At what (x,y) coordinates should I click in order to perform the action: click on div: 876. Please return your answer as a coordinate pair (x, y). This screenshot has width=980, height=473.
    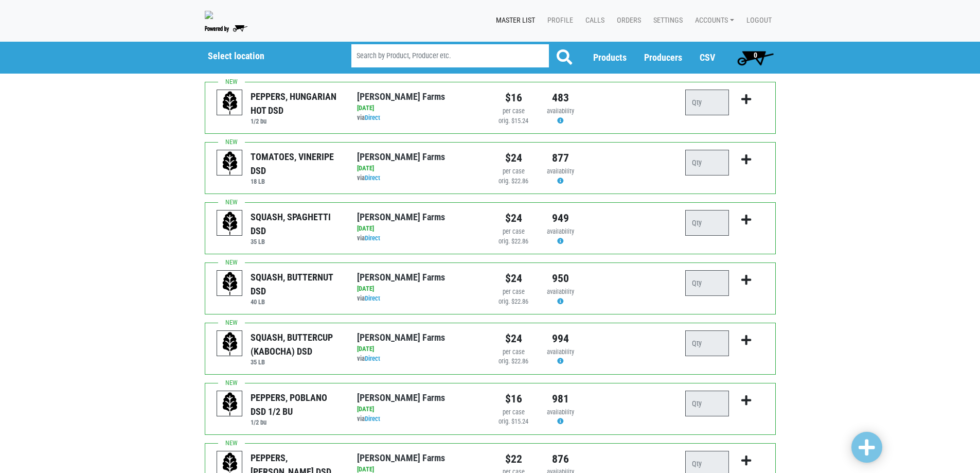
    Looking at the image, I should click on (561, 459).